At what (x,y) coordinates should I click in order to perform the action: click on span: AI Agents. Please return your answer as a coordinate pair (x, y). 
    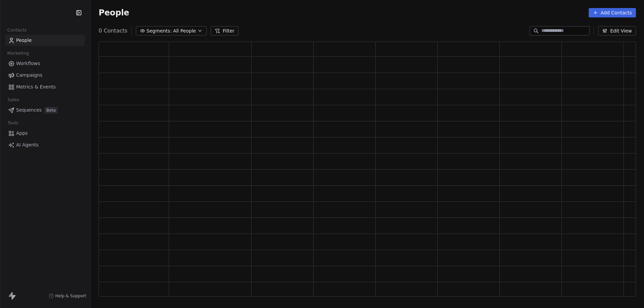
    Looking at the image, I should click on (27, 145).